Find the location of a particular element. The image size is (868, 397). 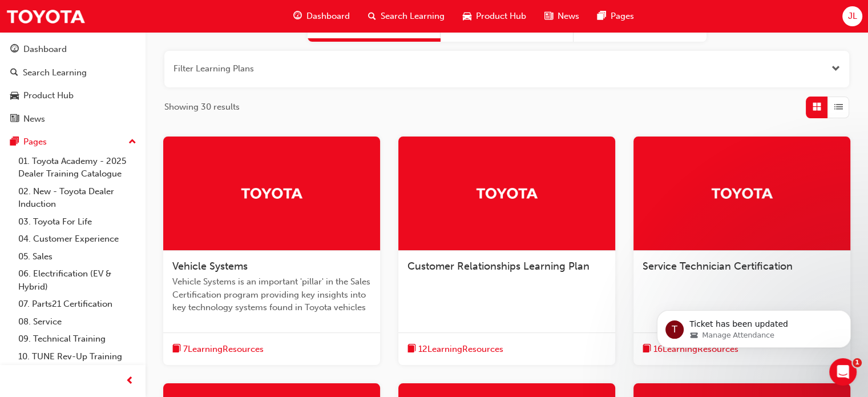

a: news-iconNews is located at coordinates (561, 16).